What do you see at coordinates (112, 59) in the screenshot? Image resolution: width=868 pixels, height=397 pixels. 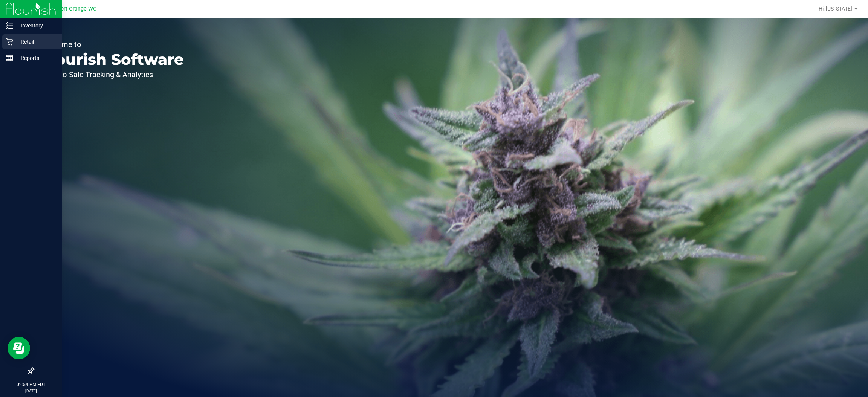 I see `p: Flourish Software` at bounding box center [112, 59].